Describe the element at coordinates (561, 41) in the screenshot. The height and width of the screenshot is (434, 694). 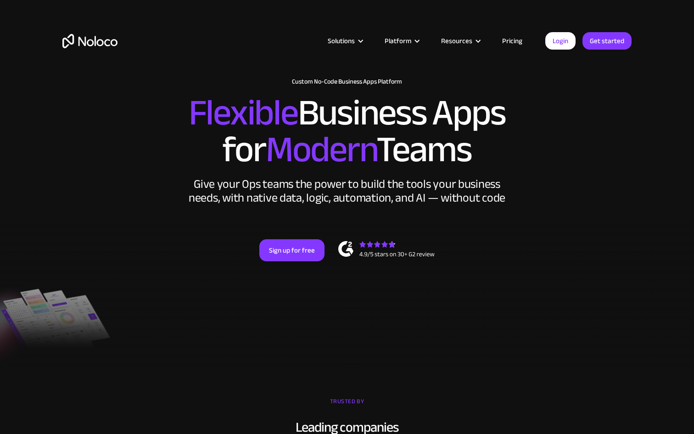
I see `a: Login` at that location.